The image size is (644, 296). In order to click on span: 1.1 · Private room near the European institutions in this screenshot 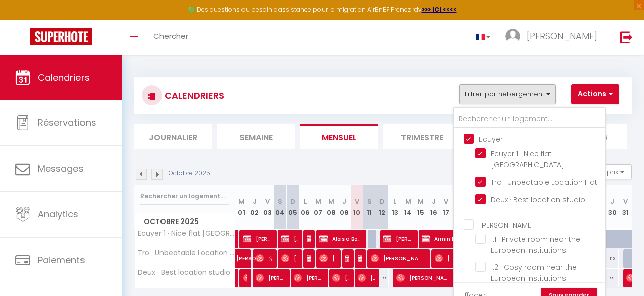, I will do `click(535, 245)`.